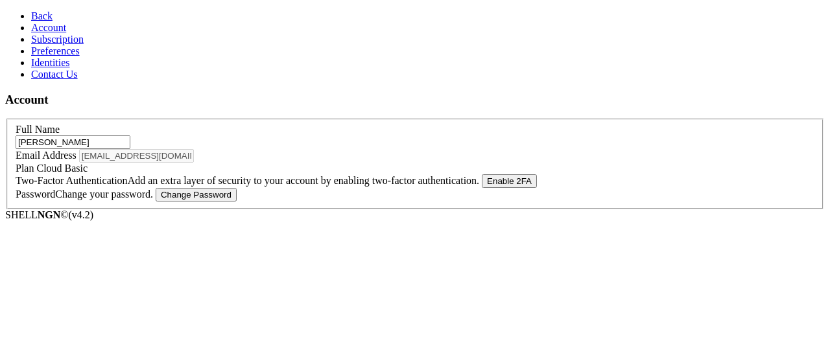  What do you see at coordinates (57, 39) in the screenshot?
I see `a: Subscription` at bounding box center [57, 39].